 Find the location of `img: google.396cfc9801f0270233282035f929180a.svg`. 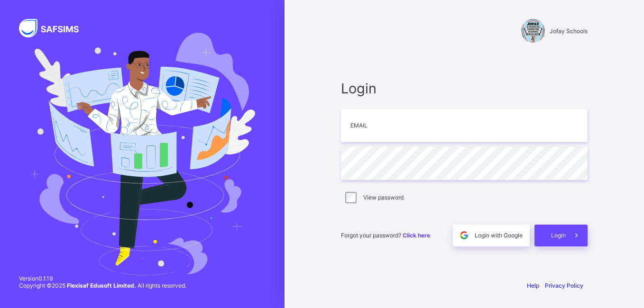

img: google.396cfc9801f0270233282035f929180a.svg is located at coordinates (464, 235).